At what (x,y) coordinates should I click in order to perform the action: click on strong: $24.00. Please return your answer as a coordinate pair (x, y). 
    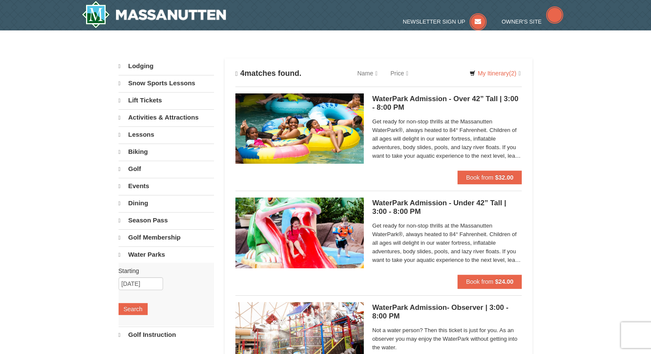
    Looking at the image, I should click on (504, 281).